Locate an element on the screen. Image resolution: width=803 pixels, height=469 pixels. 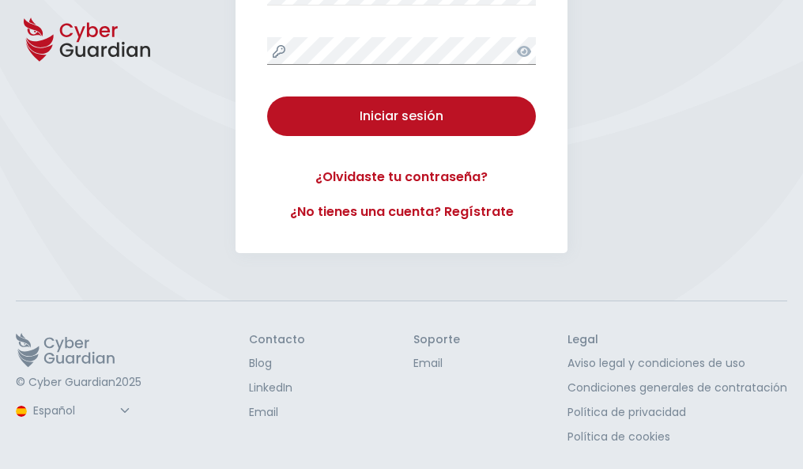
h3: Legal is located at coordinates (677, 340).